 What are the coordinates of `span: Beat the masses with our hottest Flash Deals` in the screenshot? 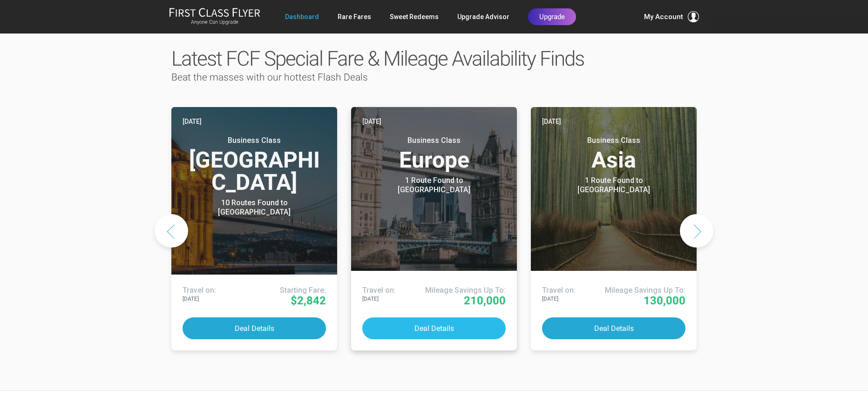 It's located at (269, 77).